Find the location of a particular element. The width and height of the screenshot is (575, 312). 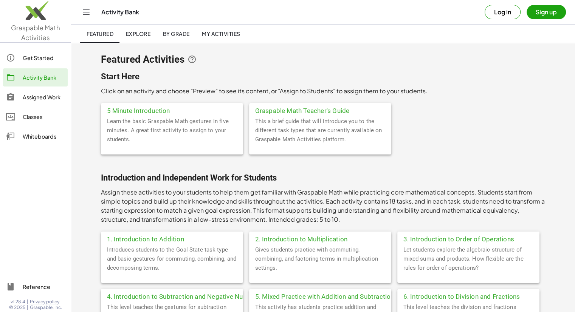

button: Toggle navigation is located at coordinates (86, 12).